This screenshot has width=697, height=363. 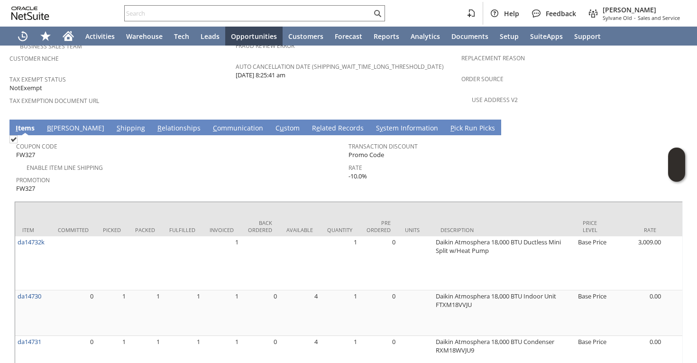 I want to click on div: Fulfilled, so click(x=182, y=229).